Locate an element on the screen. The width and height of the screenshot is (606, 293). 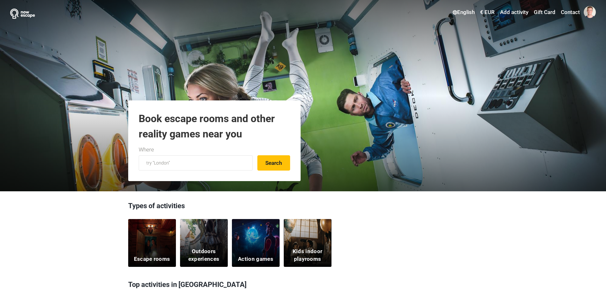
h5: Outdoors experiences is located at coordinates (204, 255).